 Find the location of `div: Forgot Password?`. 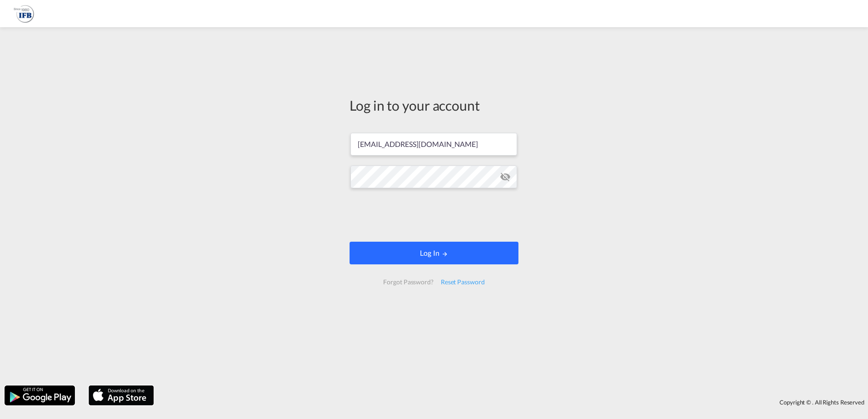

div: Forgot Password? is located at coordinates (408, 282).